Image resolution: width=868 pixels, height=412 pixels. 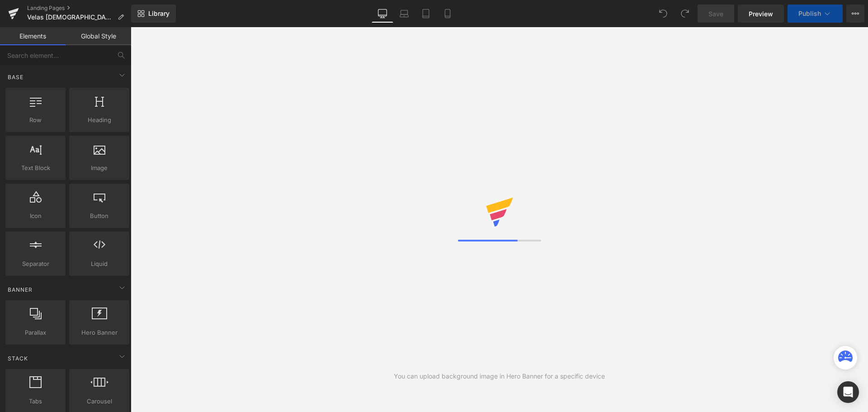 I want to click on span: Save, so click(x=716, y=14).